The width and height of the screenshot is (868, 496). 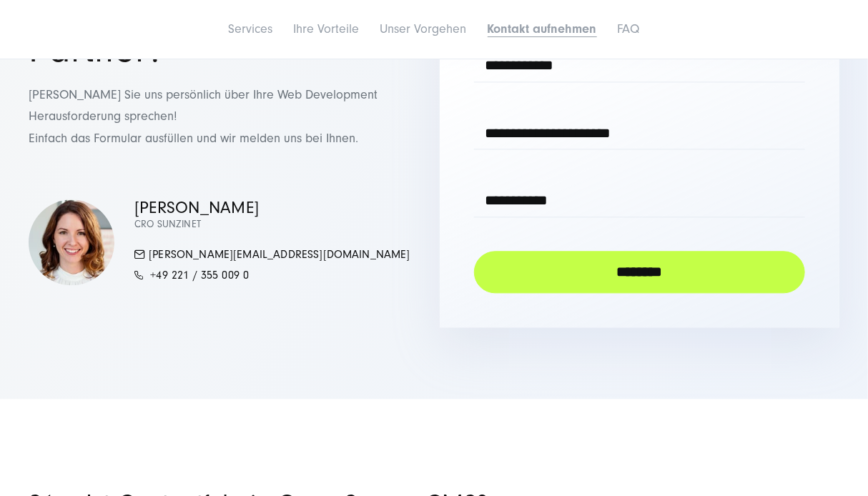 I want to click on a: Unser Vorgehen, so click(x=423, y=29).